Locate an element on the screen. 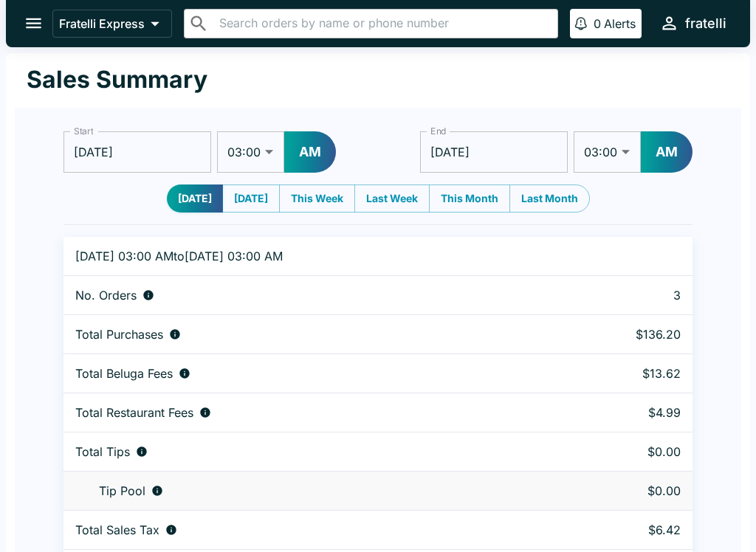 Image resolution: width=756 pixels, height=552 pixels. p: Total Tips is located at coordinates (103, 451).